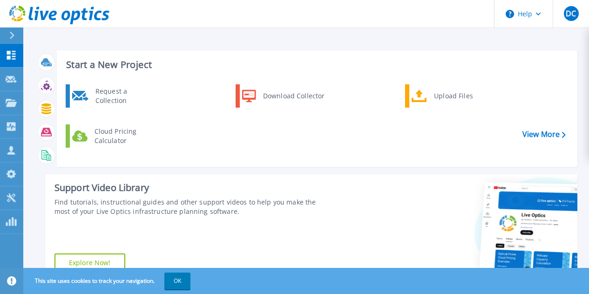 The height and width of the screenshot is (294, 589). Describe the element at coordinates (108, 281) in the screenshot. I see `span: This site uses cookies to track your navigation.` at that location.